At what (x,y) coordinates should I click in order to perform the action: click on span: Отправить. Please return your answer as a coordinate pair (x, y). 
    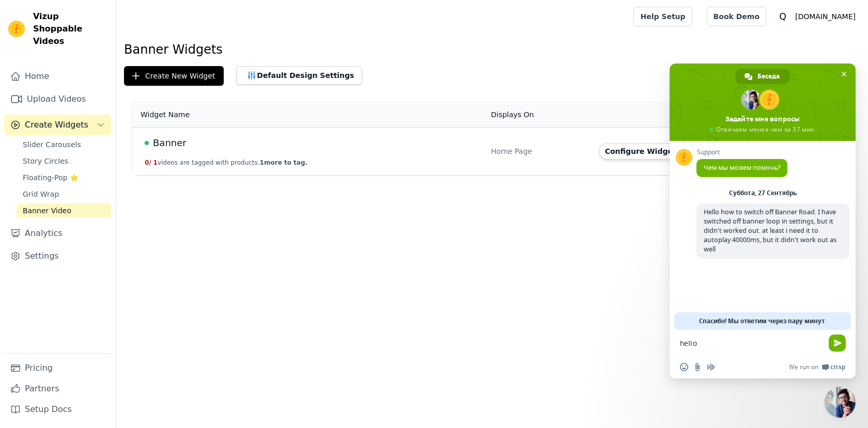
    Looking at the image, I should click on (837, 343).